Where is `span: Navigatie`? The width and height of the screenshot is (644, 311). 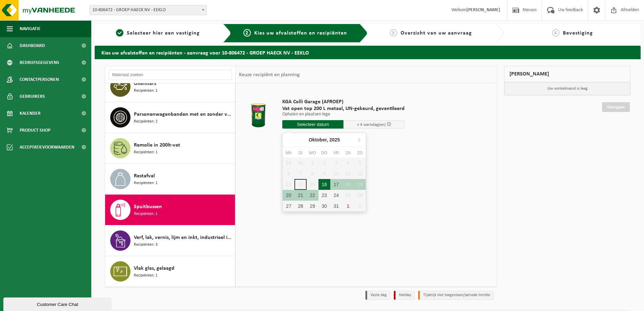
span: Navigatie is located at coordinates (30, 29).